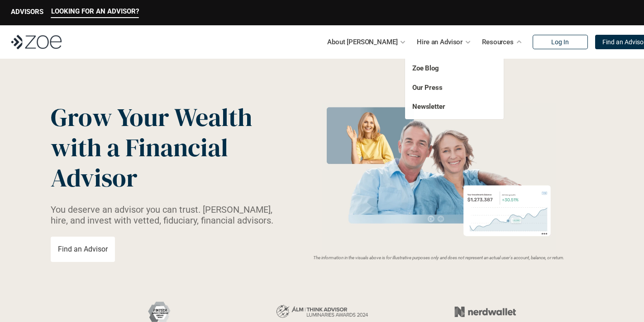 The image size is (644, 322). I want to click on a: Log In, so click(560, 42).